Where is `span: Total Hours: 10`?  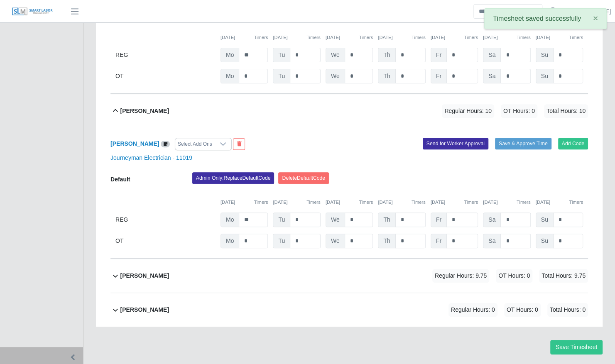
span: Total Hours: 10 is located at coordinates (566, 111).